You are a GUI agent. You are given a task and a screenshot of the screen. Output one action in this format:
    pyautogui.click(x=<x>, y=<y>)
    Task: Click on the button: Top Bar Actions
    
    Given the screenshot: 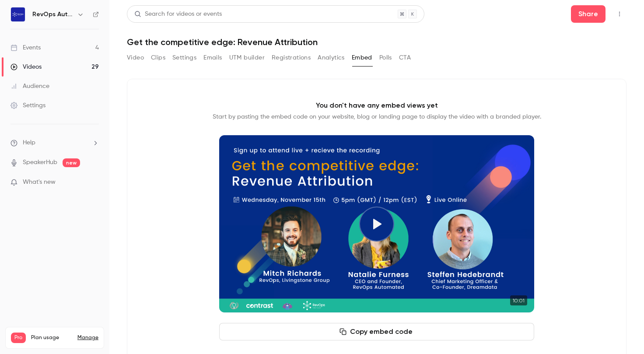 What is the action you would take?
    pyautogui.click(x=620, y=14)
    